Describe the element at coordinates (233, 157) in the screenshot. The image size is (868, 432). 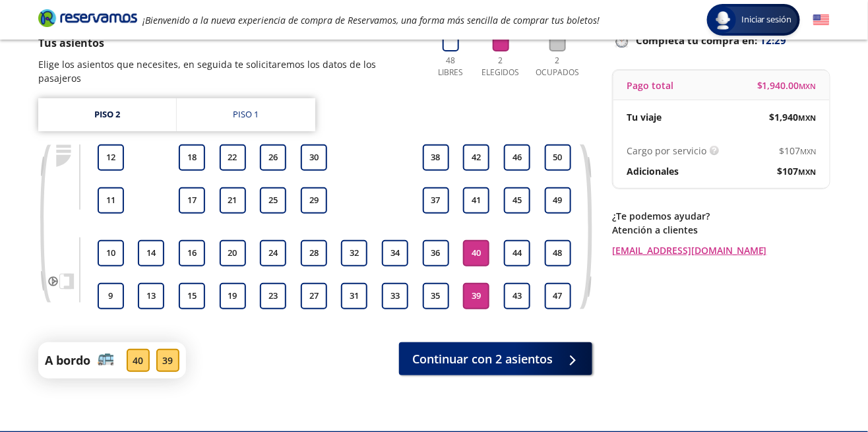
I see `button: 22` at that location.